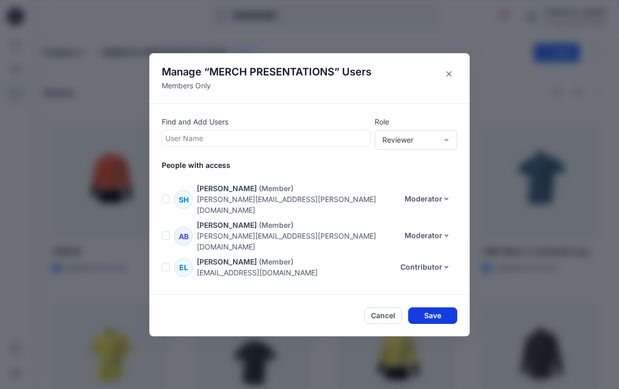 This screenshot has height=389, width=619. What do you see at coordinates (183, 236) in the screenshot?
I see `div: AB` at bounding box center [183, 236].